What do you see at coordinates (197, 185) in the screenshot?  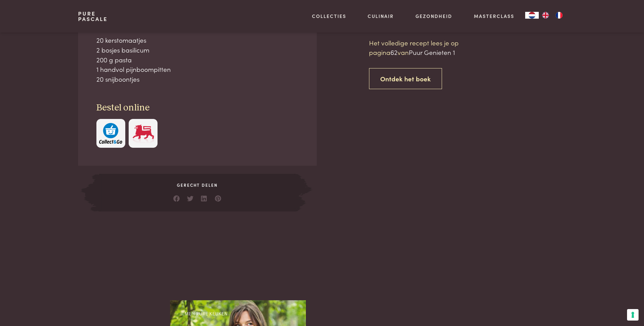 I see `span: Gerecht delen` at bounding box center [197, 185].